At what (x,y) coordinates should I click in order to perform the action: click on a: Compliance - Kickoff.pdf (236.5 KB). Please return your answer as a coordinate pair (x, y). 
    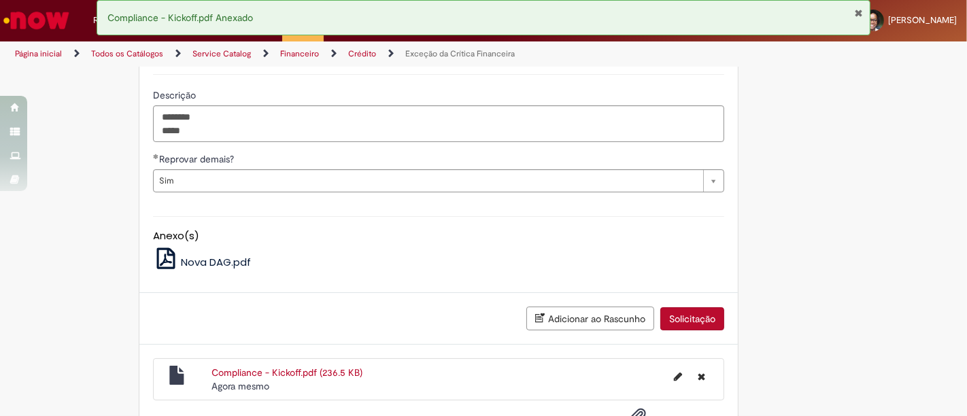
    Looking at the image, I should click on (287, 373).